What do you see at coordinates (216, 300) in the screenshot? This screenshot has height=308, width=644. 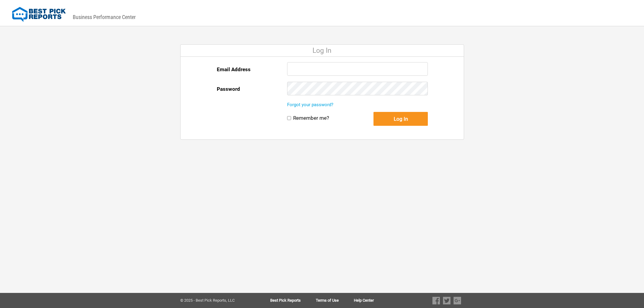 I see `div: © 2025 - Best Pick Reports, LLC` at bounding box center [216, 300].